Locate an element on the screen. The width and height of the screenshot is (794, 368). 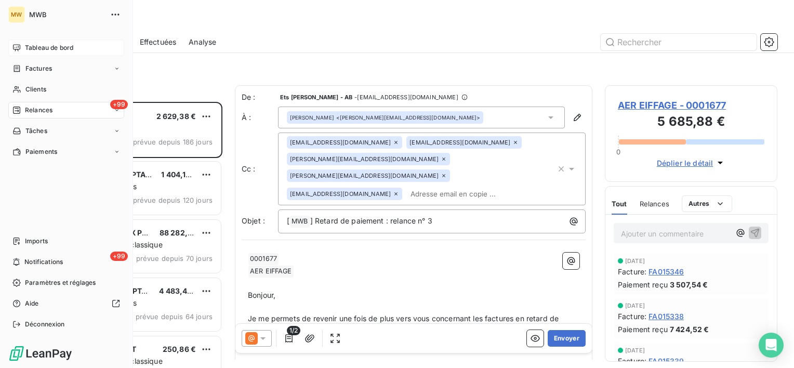
span: AER EIFFAGE - 0001677 is located at coordinates (691, 105).